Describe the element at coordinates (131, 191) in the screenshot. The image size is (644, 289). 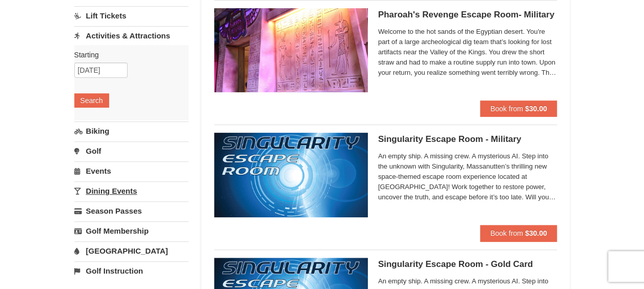
I see `a: Dining Events` at that location.